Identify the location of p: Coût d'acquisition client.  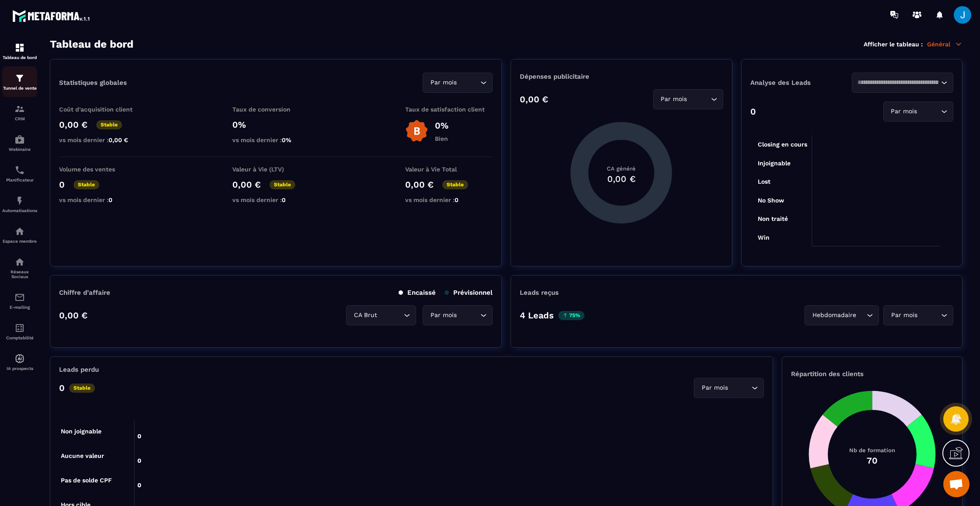
(103, 109).